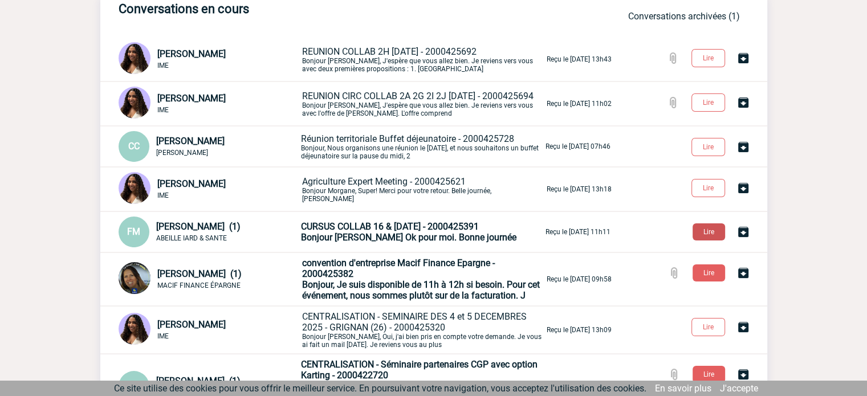 The width and height of the screenshot is (867, 396). Describe the element at coordinates (380, 388) in the screenshot. I see `span: Ce site utilise des cookies pour vous offrir le meilleur service. En poursuivant votre navigation...` at that location.